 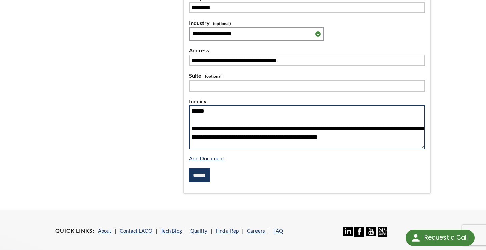 I want to click on a: 24/7 Support, so click(x=383, y=235).